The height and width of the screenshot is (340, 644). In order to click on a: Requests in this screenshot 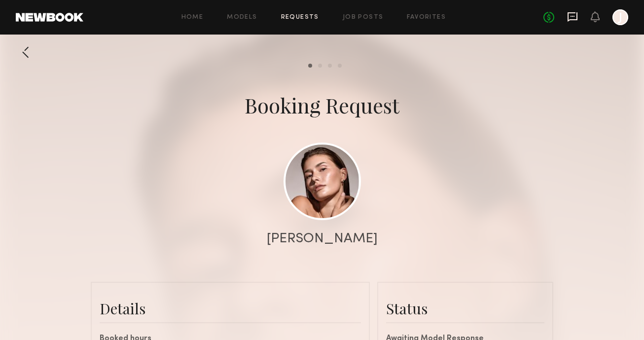, I will do `click(300, 17)`.